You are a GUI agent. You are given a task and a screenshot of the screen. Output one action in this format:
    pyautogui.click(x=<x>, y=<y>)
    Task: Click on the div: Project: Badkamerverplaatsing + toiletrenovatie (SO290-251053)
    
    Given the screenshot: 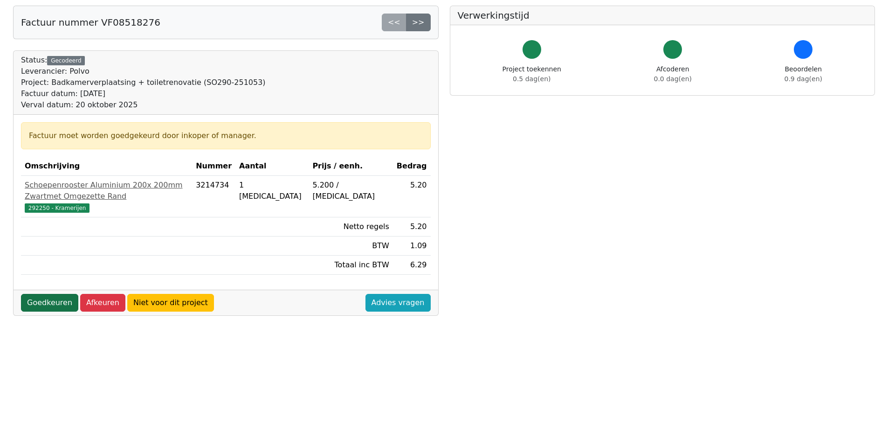 What is the action you would take?
    pyautogui.click(x=143, y=83)
    